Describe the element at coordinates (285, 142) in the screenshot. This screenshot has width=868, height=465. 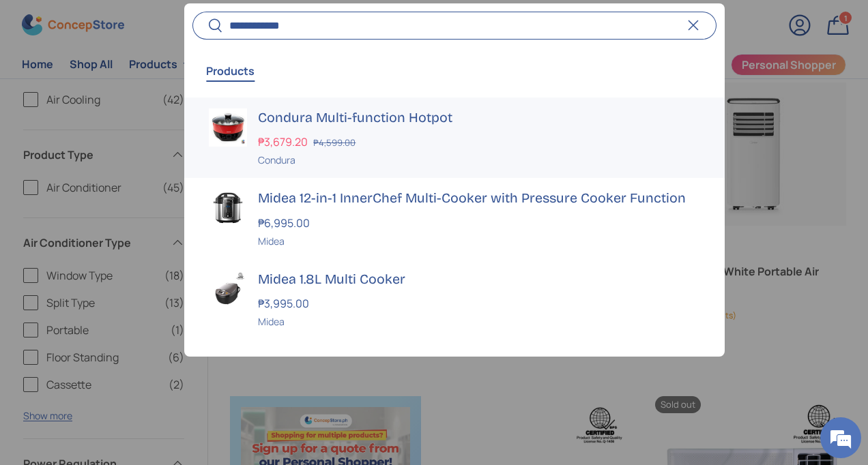
I see `strong: ₱3,679.20` at that location.